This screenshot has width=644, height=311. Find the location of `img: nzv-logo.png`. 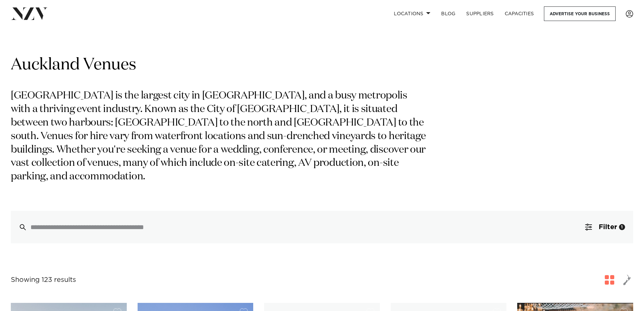

img: nzv-logo.png is located at coordinates (29, 13).